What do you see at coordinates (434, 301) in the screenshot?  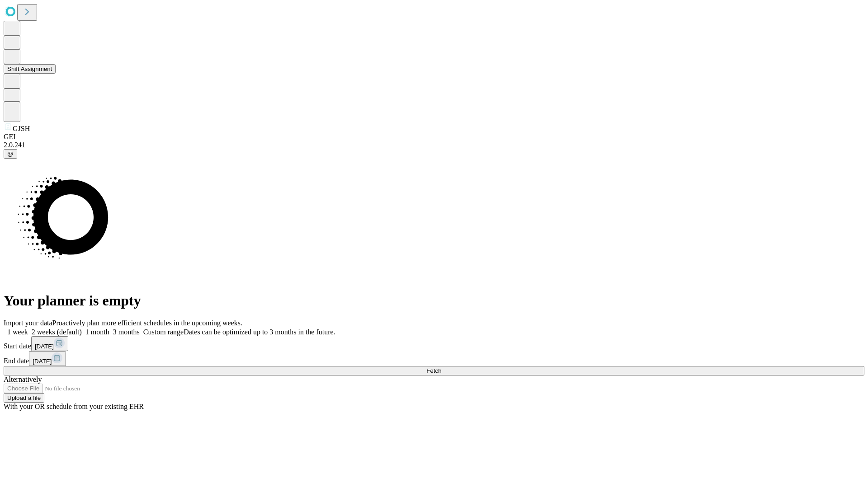 I see `h1: Your planner is empty` at bounding box center [434, 301].